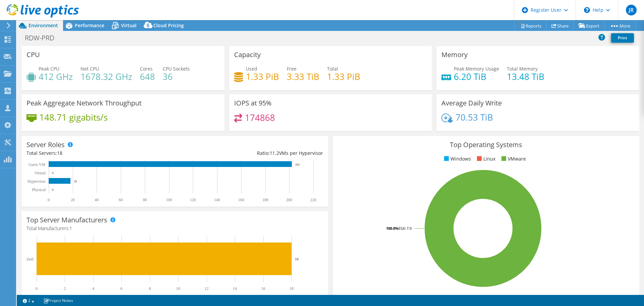  What do you see at coordinates (169, 200) in the screenshot?
I see `text: 100` at bounding box center [169, 200].